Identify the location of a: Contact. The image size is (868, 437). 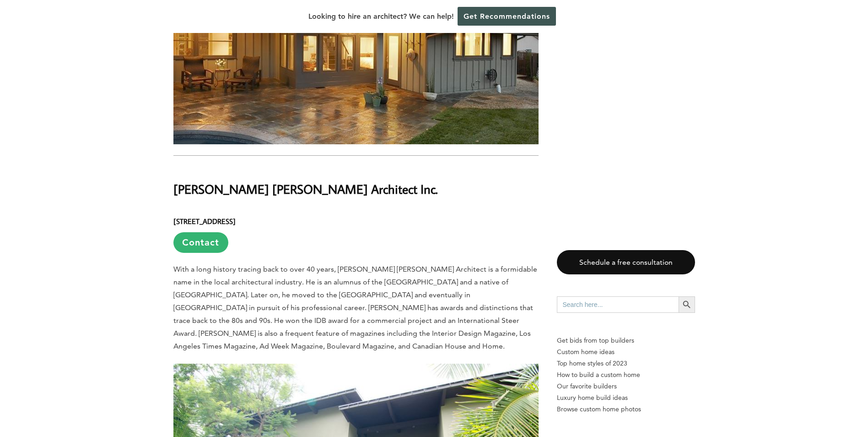
(201, 242).